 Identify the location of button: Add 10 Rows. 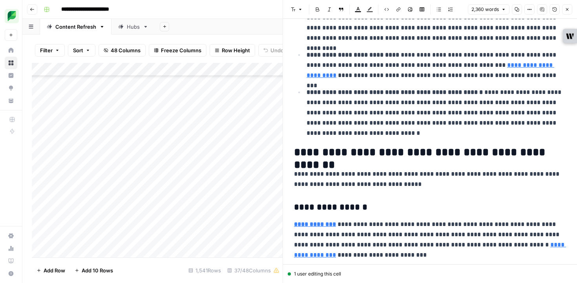
(94, 270).